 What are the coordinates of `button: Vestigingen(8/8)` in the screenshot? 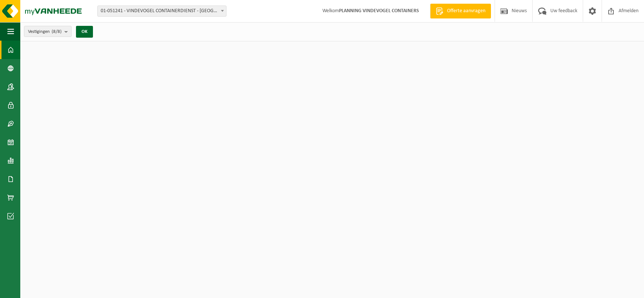 It's located at (48, 31).